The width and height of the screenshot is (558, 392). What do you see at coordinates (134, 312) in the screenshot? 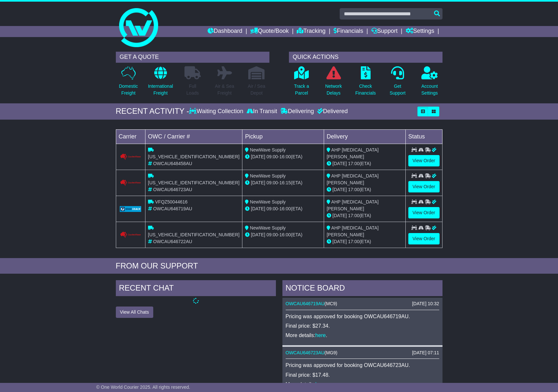
I see `button: View All Chats` at bounding box center [134, 312].